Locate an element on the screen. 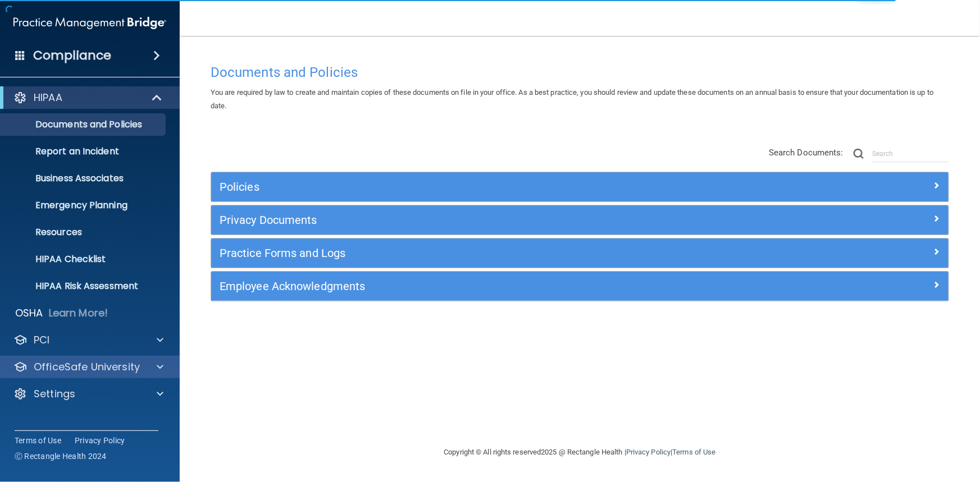  h5: Employee Acknowledgments is located at coordinates (488, 286).